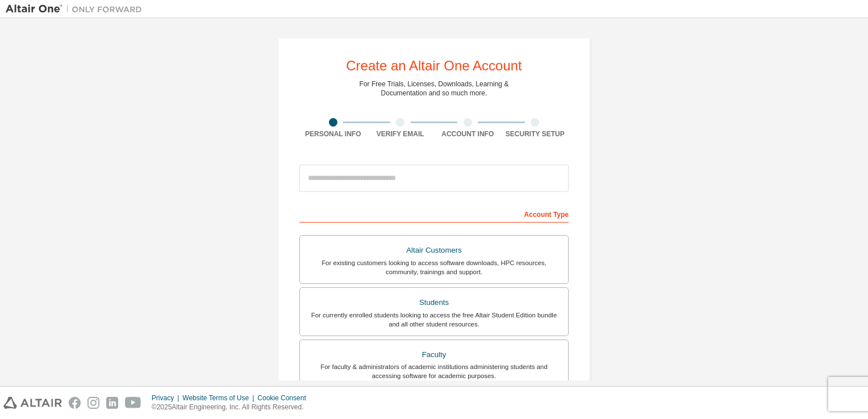 Image resolution: width=868 pixels, height=419 pixels. Describe the element at coordinates (434, 267) in the screenshot. I see `div: For existing customers looking to access software downloads, HPC resources, community, trainings ...` at that location.